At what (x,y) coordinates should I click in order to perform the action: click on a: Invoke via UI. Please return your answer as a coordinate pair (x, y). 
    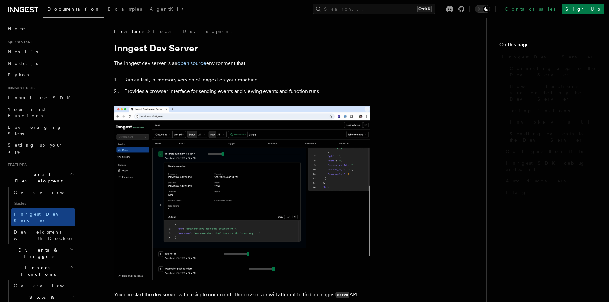
    Looking at the image, I should click on (552, 122).